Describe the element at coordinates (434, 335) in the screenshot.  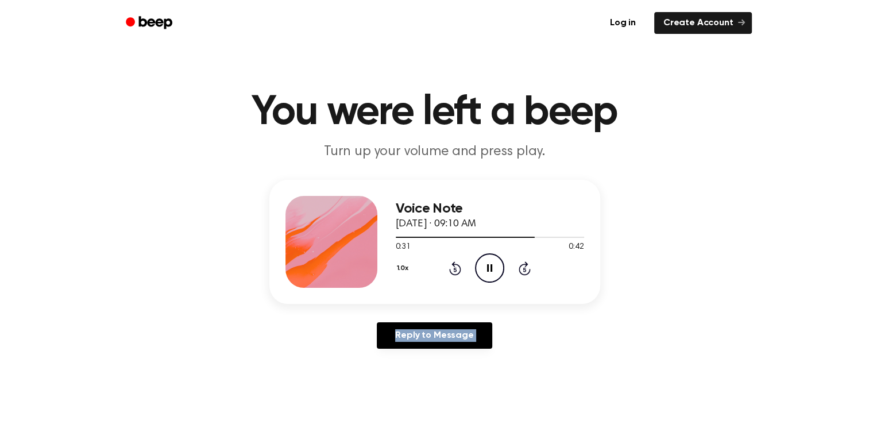
I see `a: Reply to Message` at that location.